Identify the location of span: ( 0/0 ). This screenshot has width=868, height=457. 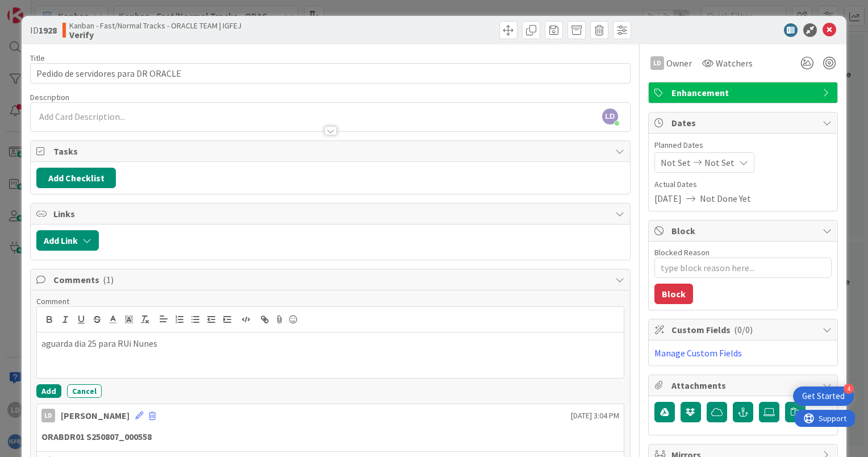
(743, 330).